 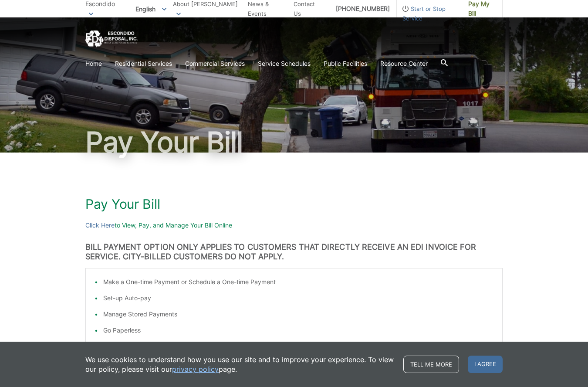 What do you see at coordinates (404, 64) in the screenshot?
I see `a: Resource Center` at bounding box center [404, 64].